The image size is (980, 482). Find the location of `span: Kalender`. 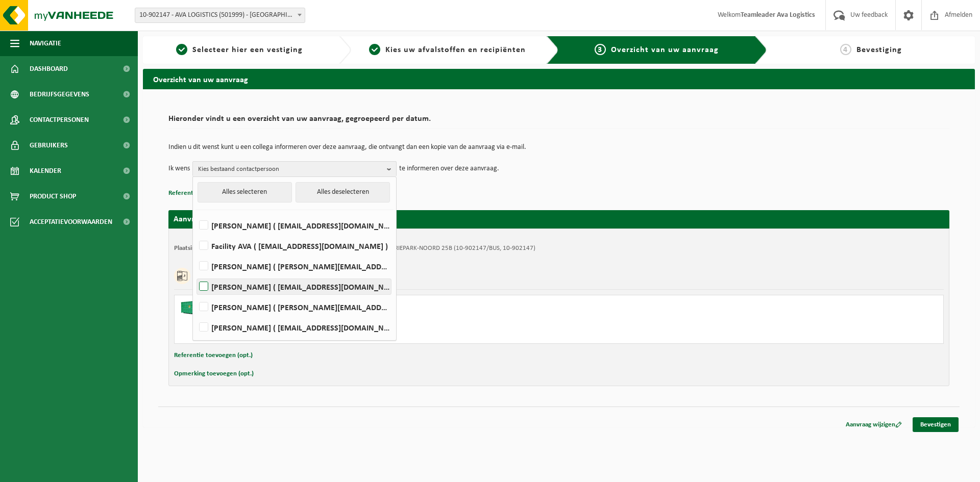

span: Kalender is located at coordinates (45, 171).